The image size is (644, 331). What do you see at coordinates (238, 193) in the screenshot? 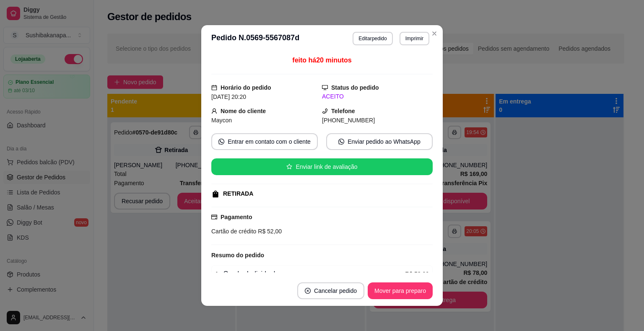
I see `div: RETIRADA` at bounding box center [238, 193].